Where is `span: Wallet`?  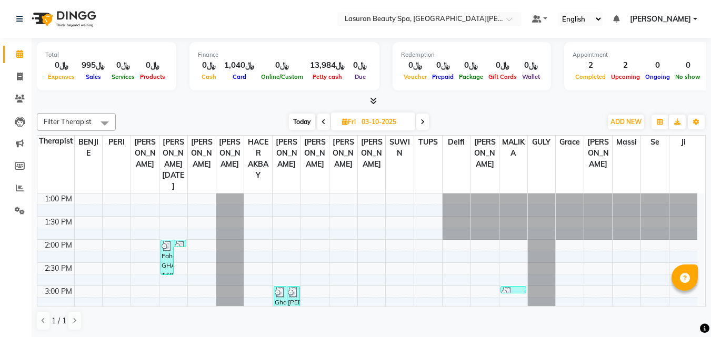 span: Wallet is located at coordinates (531, 77).